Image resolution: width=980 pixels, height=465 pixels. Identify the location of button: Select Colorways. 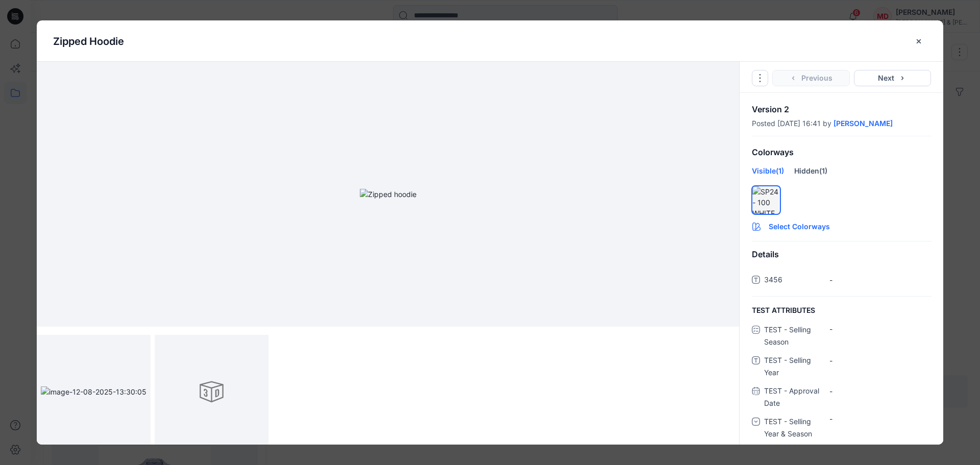
(841, 225).